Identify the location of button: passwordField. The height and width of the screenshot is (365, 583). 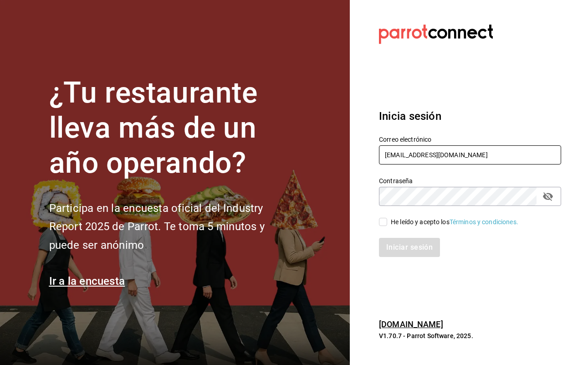
(548, 196).